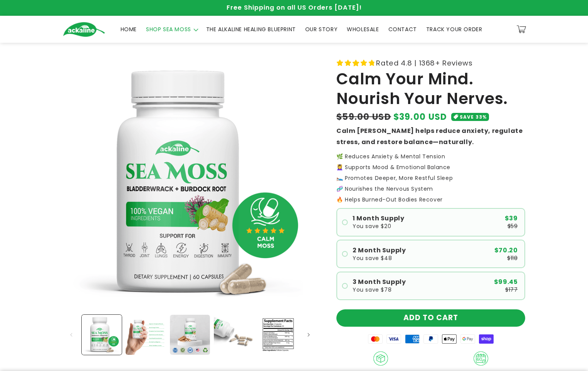  I want to click on a: TRACK YOUR ORDER, so click(454, 29).